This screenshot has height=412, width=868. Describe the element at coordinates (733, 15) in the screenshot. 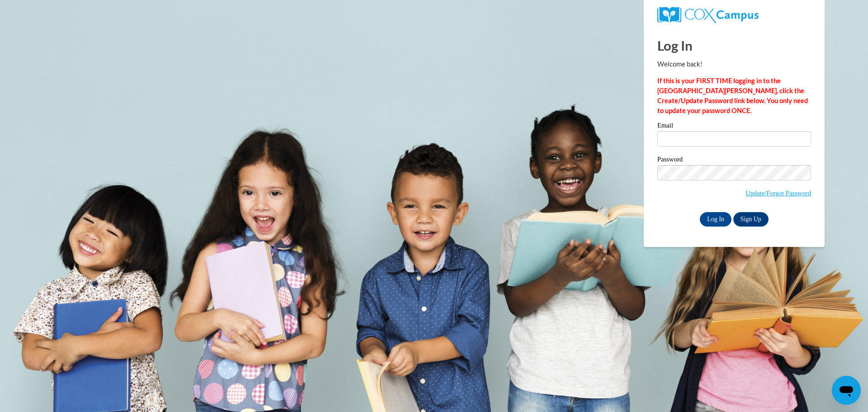

I see `a: COX Campus` at that location.